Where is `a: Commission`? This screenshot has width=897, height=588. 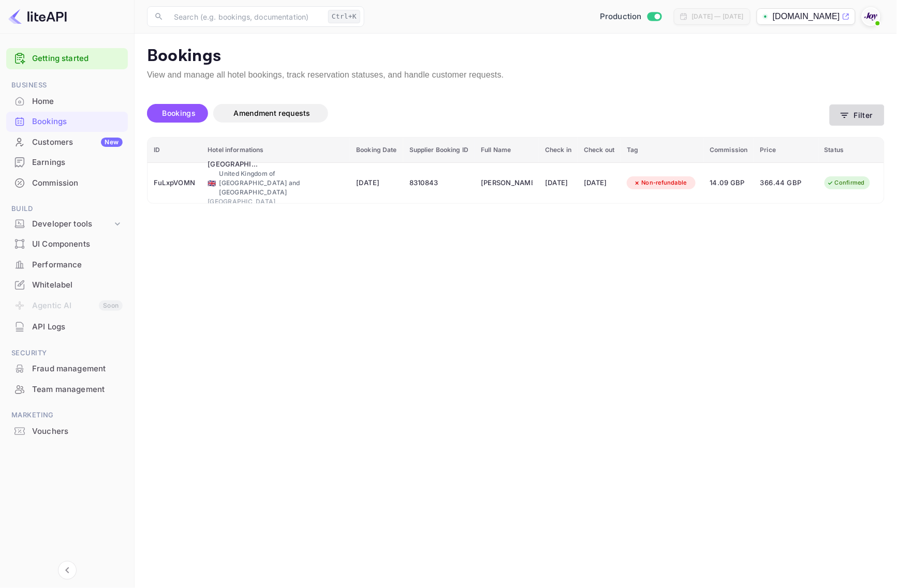
a: Commission is located at coordinates (67, 182).